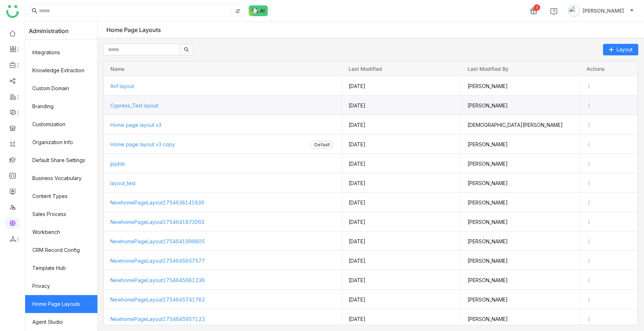 Image resolution: width=644 pixels, height=331 pixels. I want to click on a: Privacy, so click(61, 286).